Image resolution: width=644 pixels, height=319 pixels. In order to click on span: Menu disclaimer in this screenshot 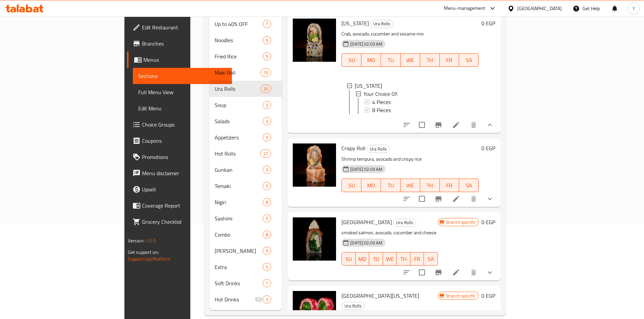, I will do `click(184, 174)`.